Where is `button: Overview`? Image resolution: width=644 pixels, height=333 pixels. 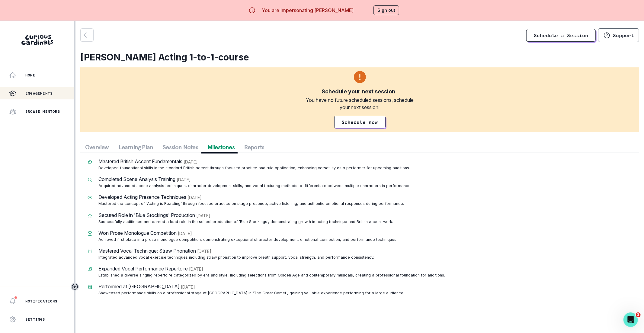
button: Overview is located at coordinates (97, 147).